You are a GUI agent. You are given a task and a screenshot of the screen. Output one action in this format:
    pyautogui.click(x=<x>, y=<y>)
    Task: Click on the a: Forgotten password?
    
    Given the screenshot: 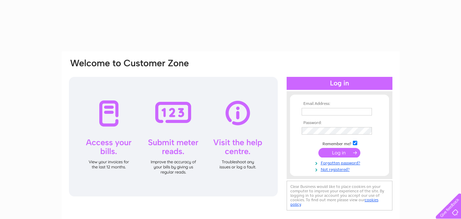 What is the action you would take?
    pyautogui.click(x=340, y=162)
    